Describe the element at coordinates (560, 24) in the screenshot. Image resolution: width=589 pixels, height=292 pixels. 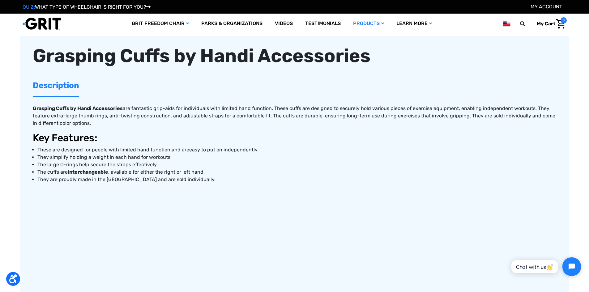
I see `img: Cart` at that location.